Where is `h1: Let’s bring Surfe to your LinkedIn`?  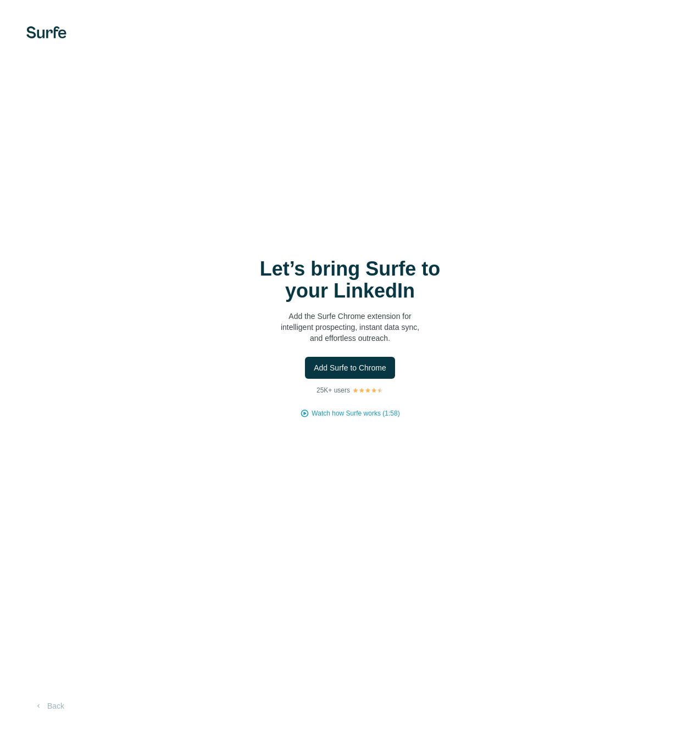
h1: Let’s bring Surfe to your LinkedIn is located at coordinates (350, 280).